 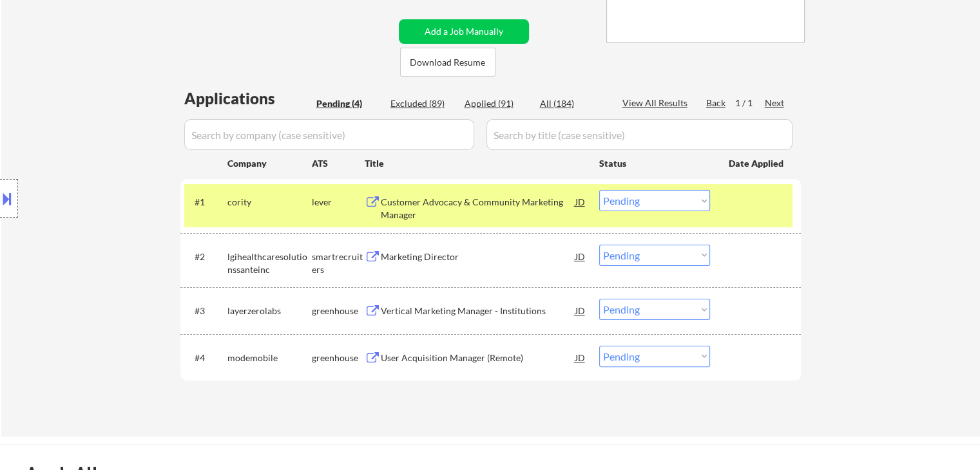 What do you see at coordinates (248, 98) in the screenshot?
I see `div: Applications` at bounding box center [248, 98].